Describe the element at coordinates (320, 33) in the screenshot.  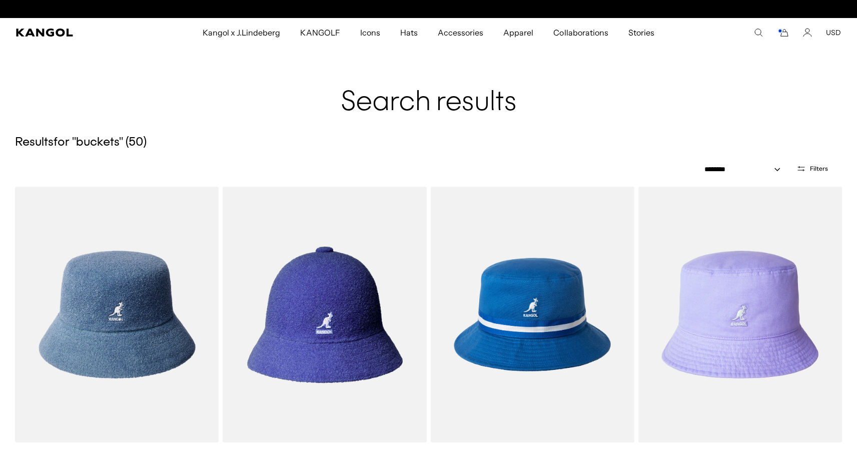
I see `a: KANGOLF` at that location.